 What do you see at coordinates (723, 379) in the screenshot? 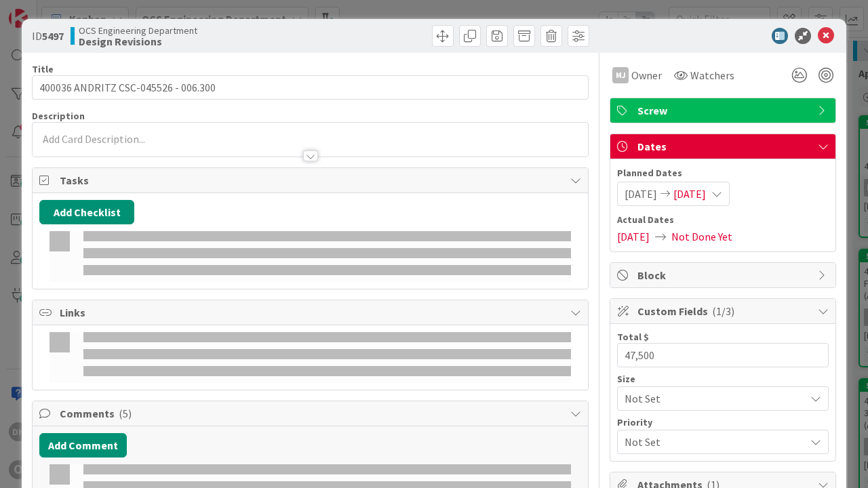
I see `div: Size` at bounding box center [723, 379].